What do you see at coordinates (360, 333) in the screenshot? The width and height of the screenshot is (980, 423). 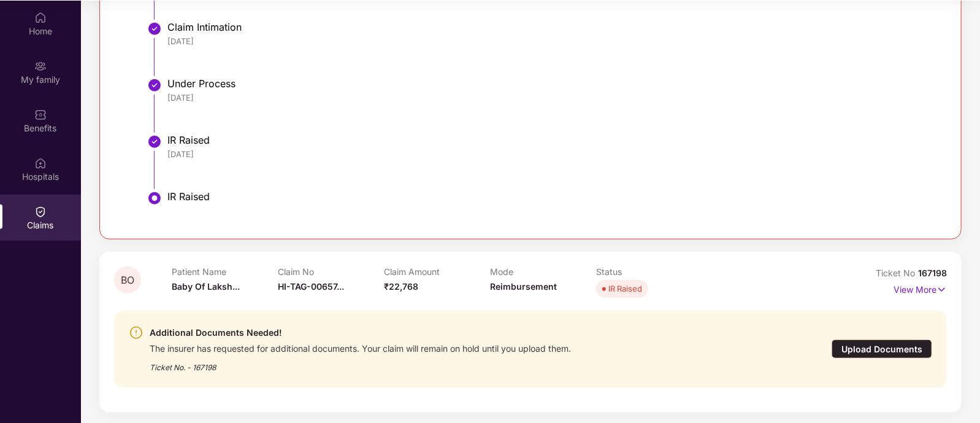 I see `div: Additional Documents Needed!` at bounding box center [360, 333].